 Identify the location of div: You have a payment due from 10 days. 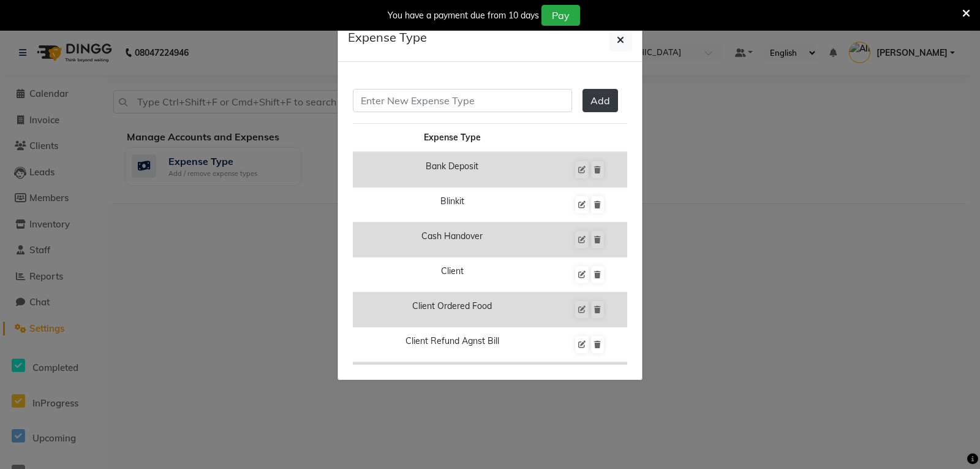
(463, 15).